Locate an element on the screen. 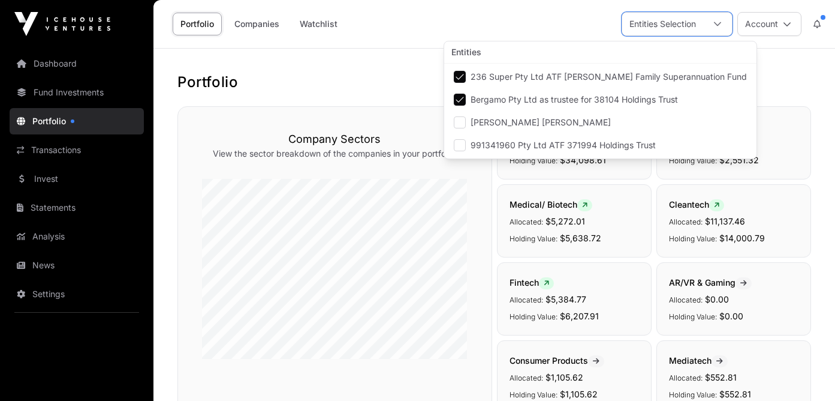 The width and height of the screenshot is (835, 401). span: $2,551.32 is located at coordinates (739, 160).